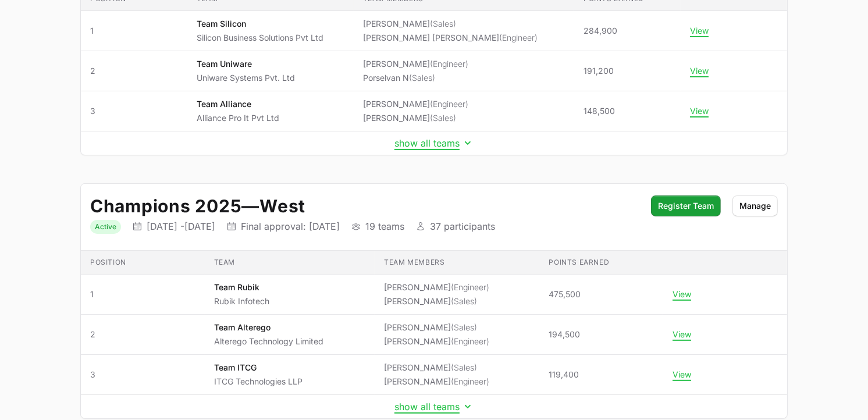 This screenshot has width=868, height=420. What do you see at coordinates (686, 206) in the screenshot?
I see `span: Register Team` at bounding box center [686, 206].